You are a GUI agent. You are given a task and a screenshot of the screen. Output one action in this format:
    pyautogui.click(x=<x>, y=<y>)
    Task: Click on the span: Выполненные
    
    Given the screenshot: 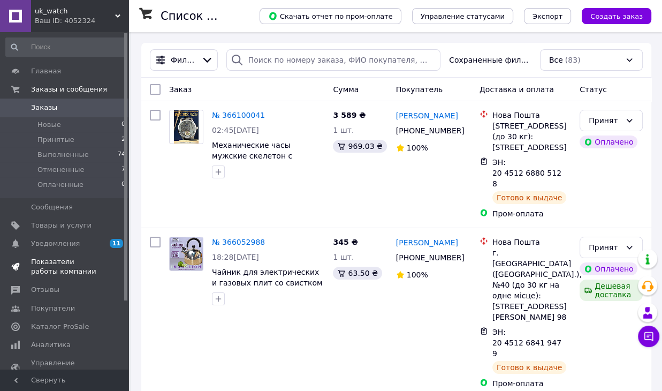 What is the action you would take?
    pyautogui.click(x=63, y=155)
    